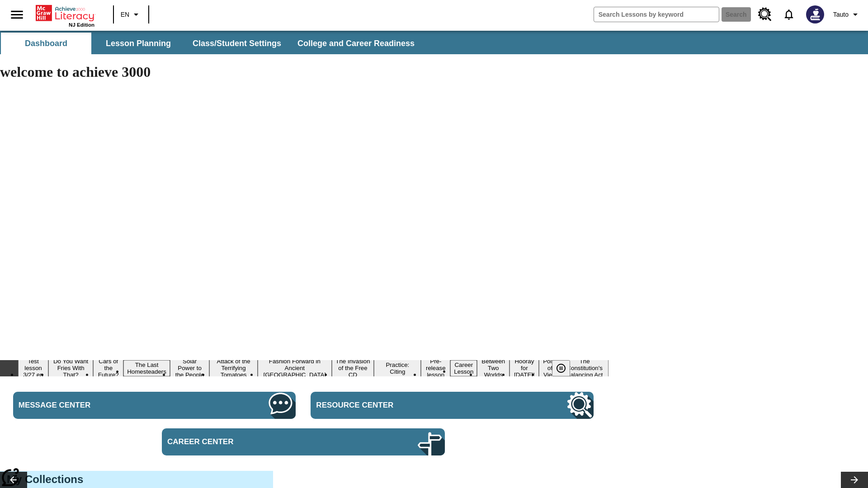 The height and width of the screenshot is (488, 868). I want to click on a: Home, so click(65, 13).